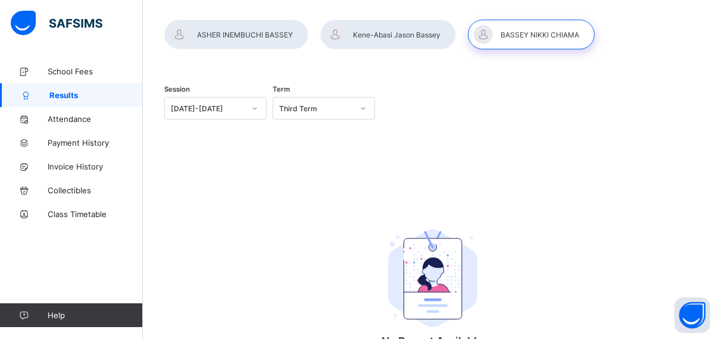 The width and height of the screenshot is (722, 339). I want to click on span: Invoice History, so click(95, 167).